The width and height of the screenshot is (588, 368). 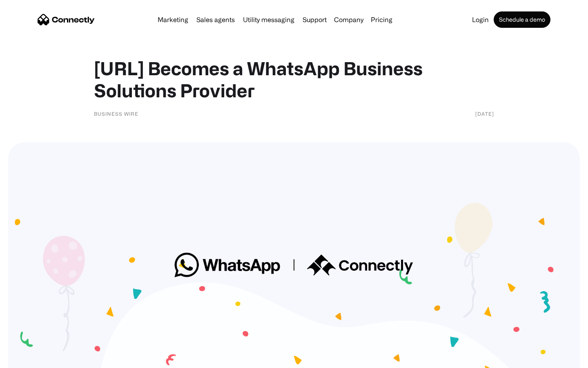 I want to click on a: Schedule a demo, so click(x=522, y=20).